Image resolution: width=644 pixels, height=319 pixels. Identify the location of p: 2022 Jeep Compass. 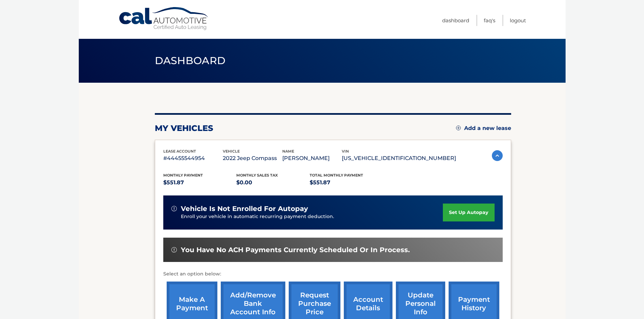
(253, 159).